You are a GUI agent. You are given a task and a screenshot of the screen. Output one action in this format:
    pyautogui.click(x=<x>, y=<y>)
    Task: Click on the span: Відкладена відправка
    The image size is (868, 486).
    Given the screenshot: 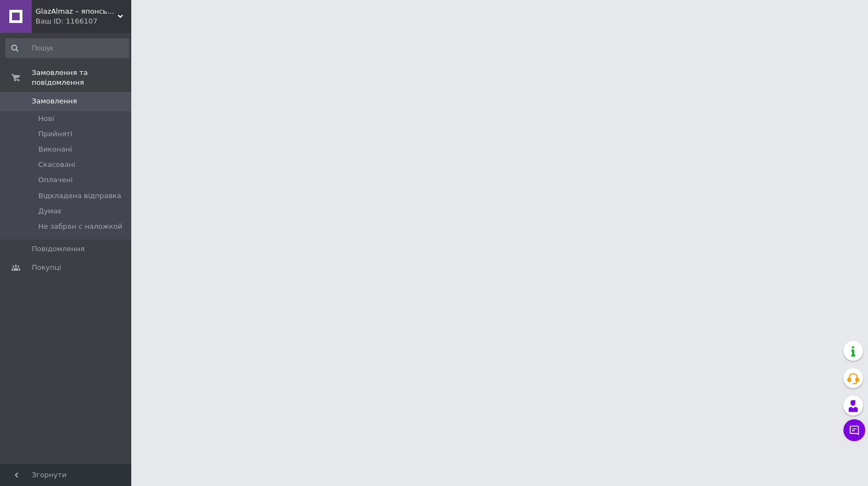 What is the action you would take?
    pyautogui.click(x=80, y=196)
    